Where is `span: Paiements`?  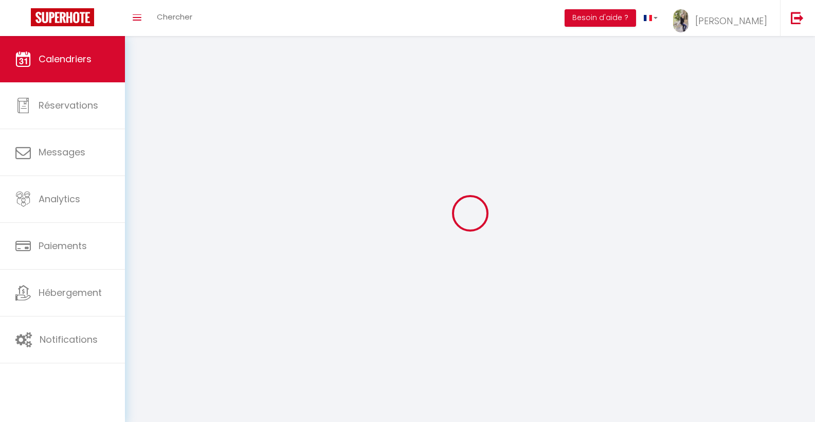 span: Paiements is located at coordinates (63, 245).